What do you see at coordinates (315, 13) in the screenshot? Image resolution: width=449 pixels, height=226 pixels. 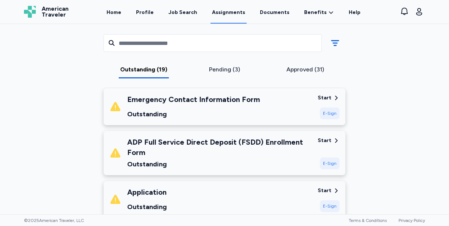 I see `span: Benefits` at bounding box center [315, 13].